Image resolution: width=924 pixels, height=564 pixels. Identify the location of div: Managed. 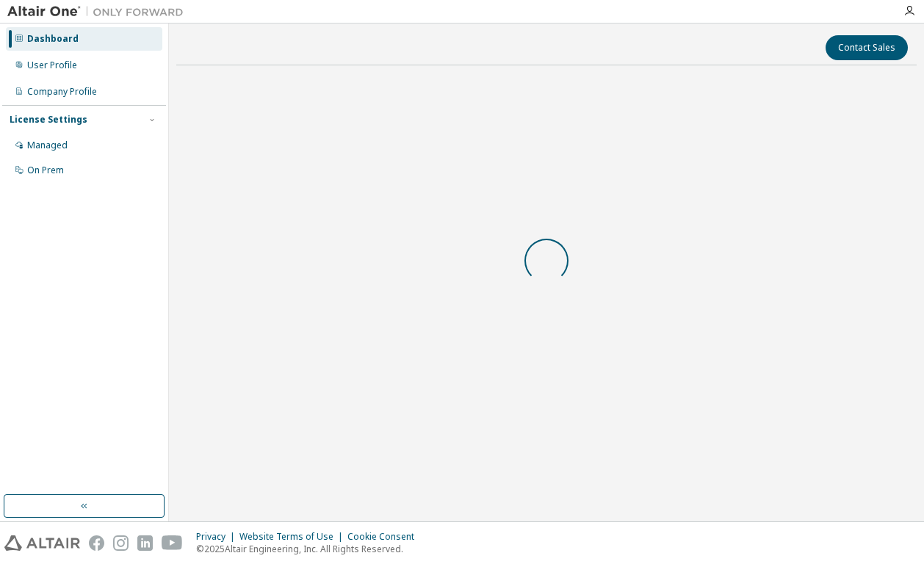
(47, 146).